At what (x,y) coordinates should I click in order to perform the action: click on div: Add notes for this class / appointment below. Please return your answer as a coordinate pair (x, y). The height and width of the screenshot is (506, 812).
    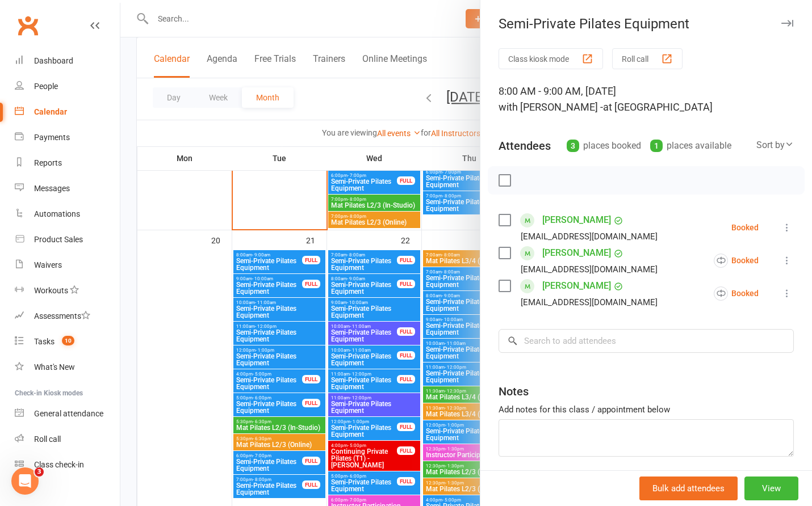
    Looking at the image, I should click on (646, 410).